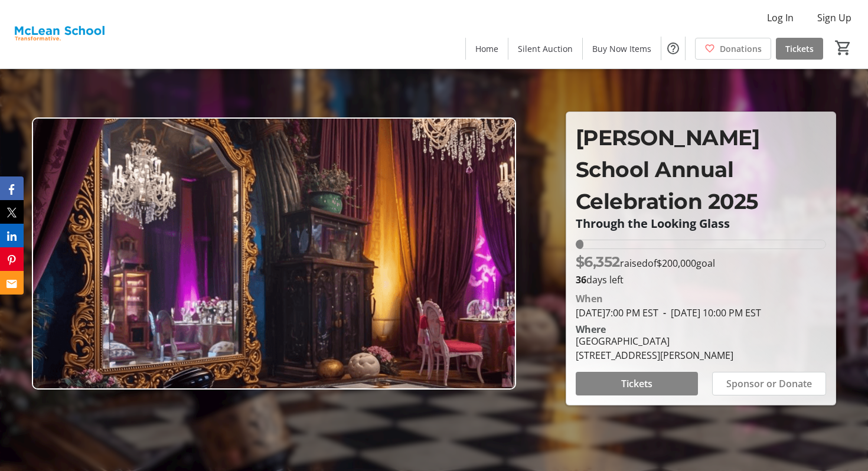 Image resolution: width=868 pixels, height=471 pixels. What do you see at coordinates (834, 18) in the screenshot?
I see `span: Sign Up` at bounding box center [834, 18].